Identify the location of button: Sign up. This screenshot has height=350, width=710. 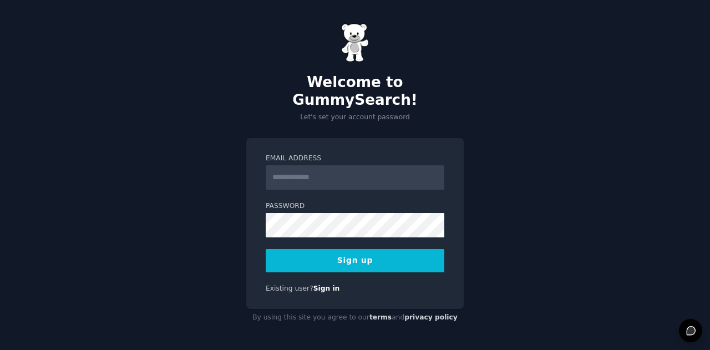
(355, 261).